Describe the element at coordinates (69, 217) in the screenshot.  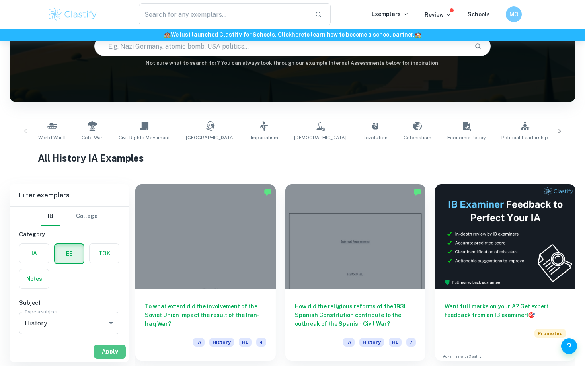
I see `div: Filter type choice` at that location.